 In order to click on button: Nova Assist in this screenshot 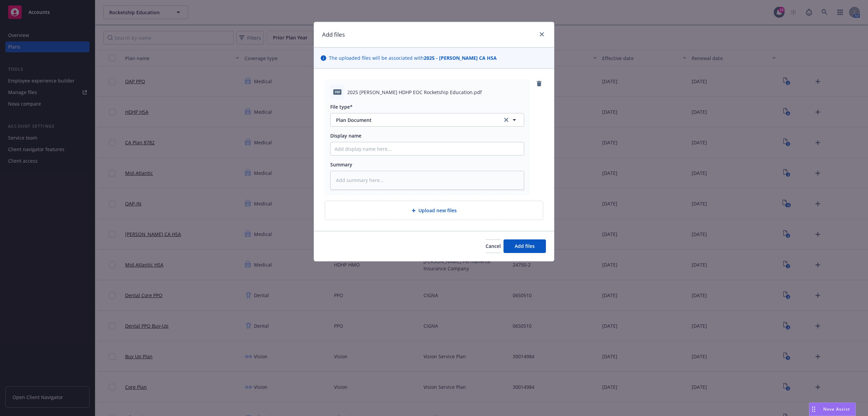, I will do `click(832, 409)`.